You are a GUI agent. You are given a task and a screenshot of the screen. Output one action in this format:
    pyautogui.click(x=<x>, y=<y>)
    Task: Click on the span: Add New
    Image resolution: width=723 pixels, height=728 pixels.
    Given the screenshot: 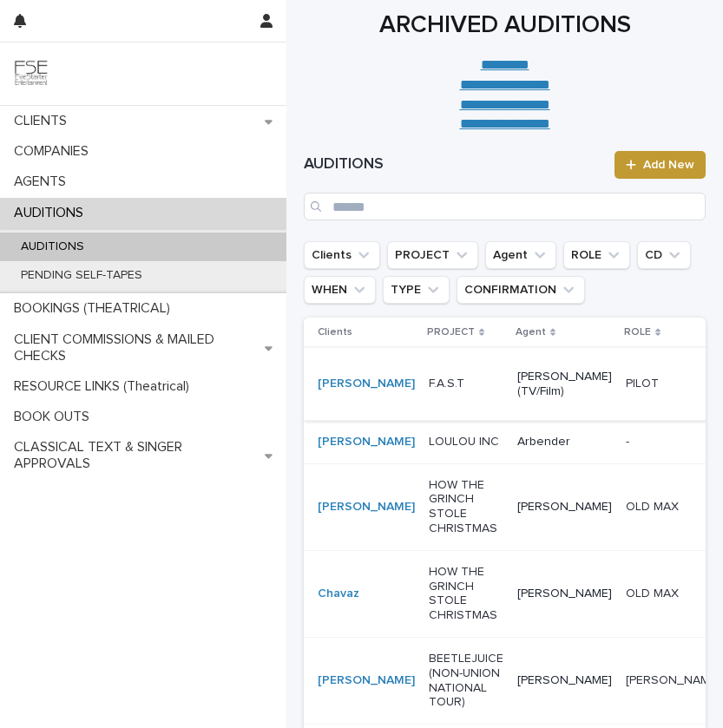 What is the action you would take?
    pyautogui.click(x=668, y=165)
    